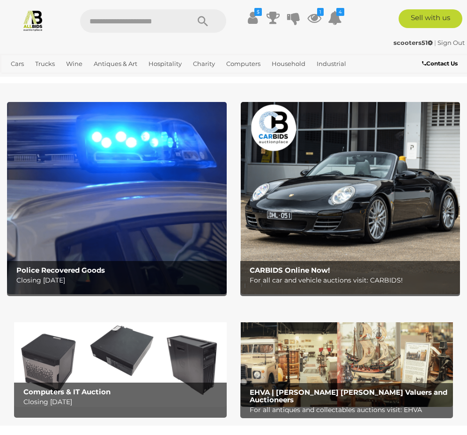 The image size is (467, 435). Describe the element at coordinates (117, 198) in the screenshot. I see `img: Police Recovered Goods` at that location.